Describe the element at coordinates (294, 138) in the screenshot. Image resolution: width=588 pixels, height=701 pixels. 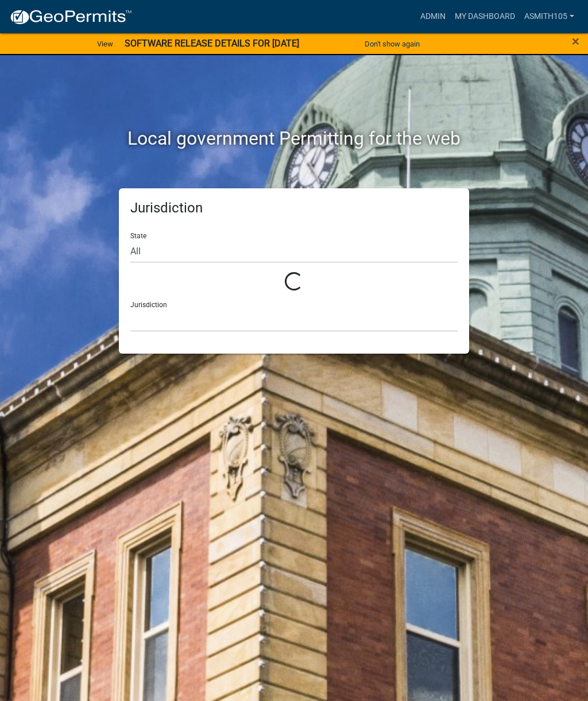
I see `h2: Local government Permitting for the web` at that location.